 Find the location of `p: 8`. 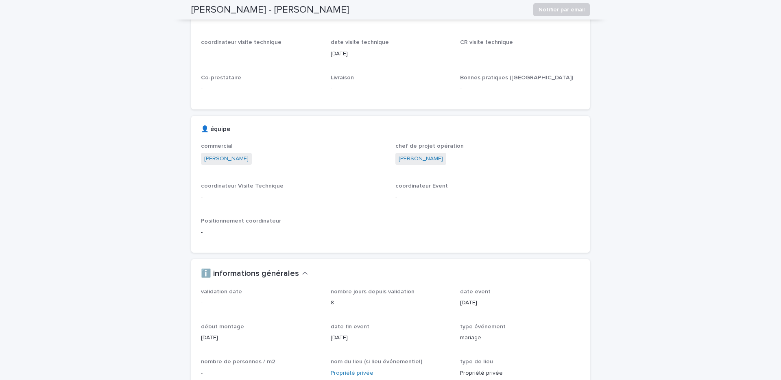

p: 8 is located at coordinates (391, 303).